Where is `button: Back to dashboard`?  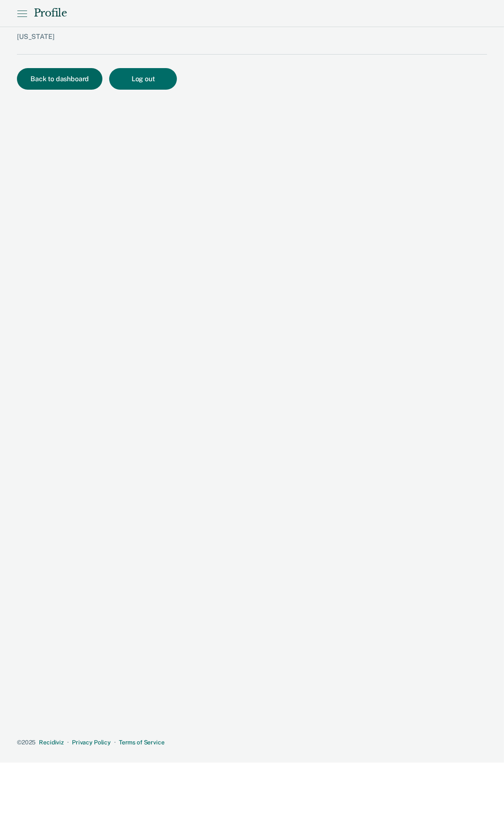 button: Back to dashboard is located at coordinates (60, 79).